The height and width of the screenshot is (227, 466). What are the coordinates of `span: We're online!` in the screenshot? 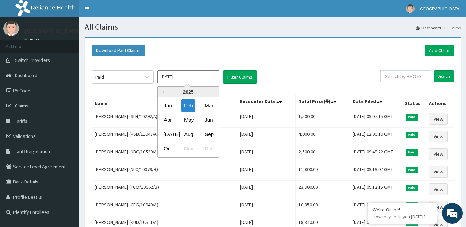 It's located at (68, 104).